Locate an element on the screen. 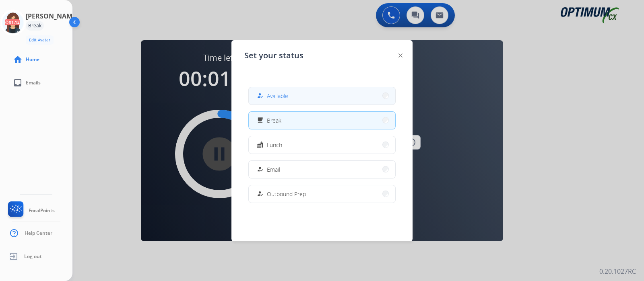 This screenshot has height=281, width=644. button: Lunch is located at coordinates (322, 145).